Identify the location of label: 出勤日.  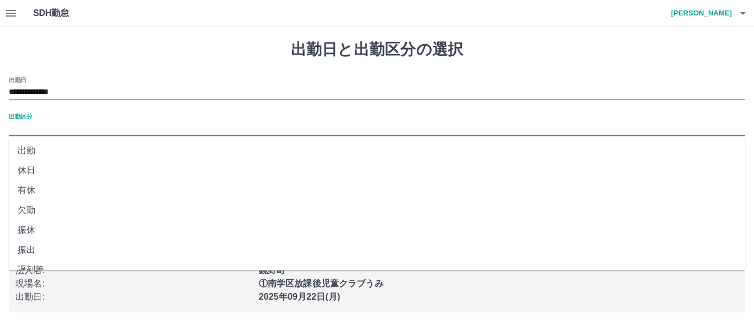
(18, 79).